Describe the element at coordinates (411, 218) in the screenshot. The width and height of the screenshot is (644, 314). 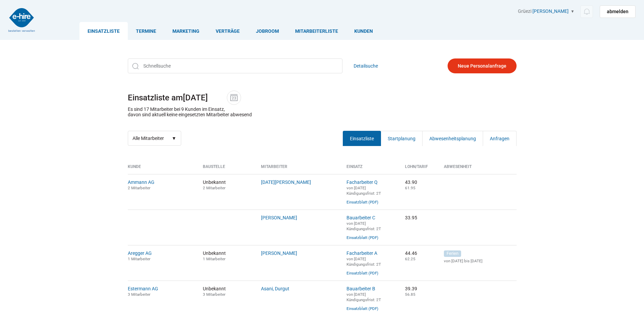
I see `nobr: 33.95` at that location.